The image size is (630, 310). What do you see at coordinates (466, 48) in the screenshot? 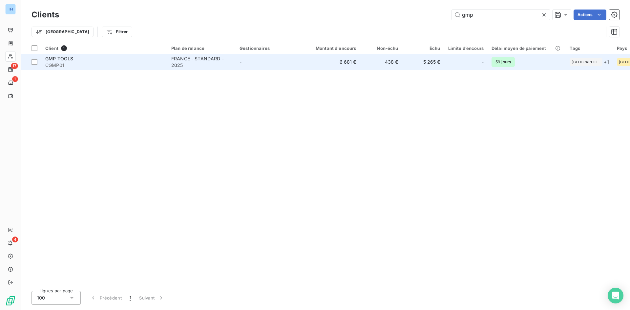
I see `div: Limite d’encours` at bounding box center [466, 48].